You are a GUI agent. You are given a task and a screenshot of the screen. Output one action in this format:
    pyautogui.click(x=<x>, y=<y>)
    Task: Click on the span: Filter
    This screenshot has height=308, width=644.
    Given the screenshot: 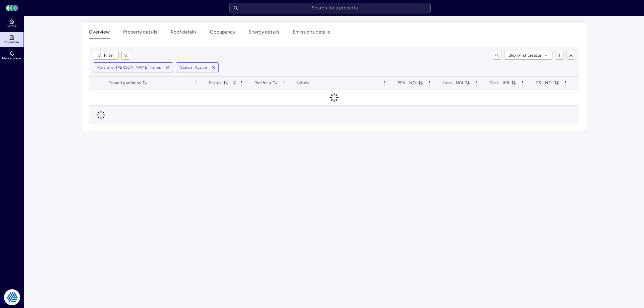 What is the action you would take?
    pyautogui.click(x=109, y=55)
    